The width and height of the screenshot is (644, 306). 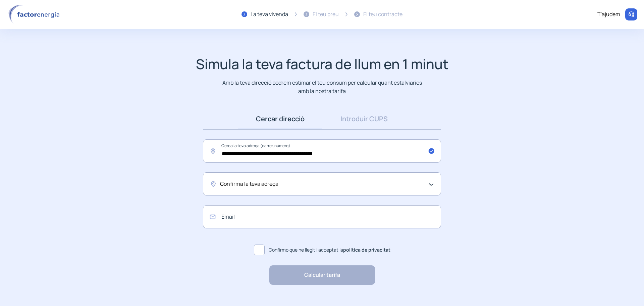 I want to click on div: T'ajudem, so click(x=609, y=14).